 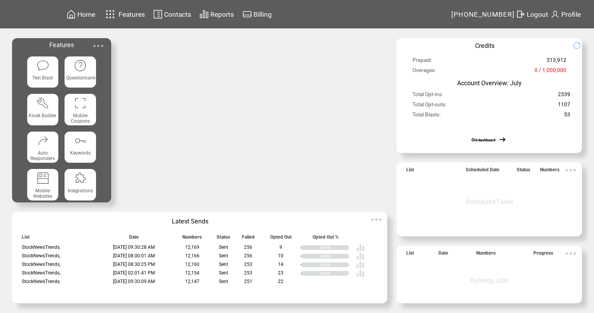 I want to click on img: mobile-websites.svg, so click(x=43, y=178).